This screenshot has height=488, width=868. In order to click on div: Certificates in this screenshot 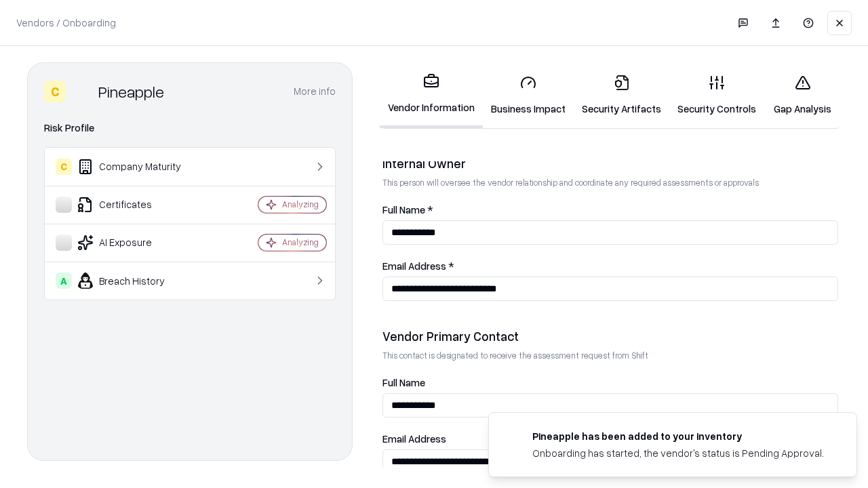, I will do `click(136, 205)`.